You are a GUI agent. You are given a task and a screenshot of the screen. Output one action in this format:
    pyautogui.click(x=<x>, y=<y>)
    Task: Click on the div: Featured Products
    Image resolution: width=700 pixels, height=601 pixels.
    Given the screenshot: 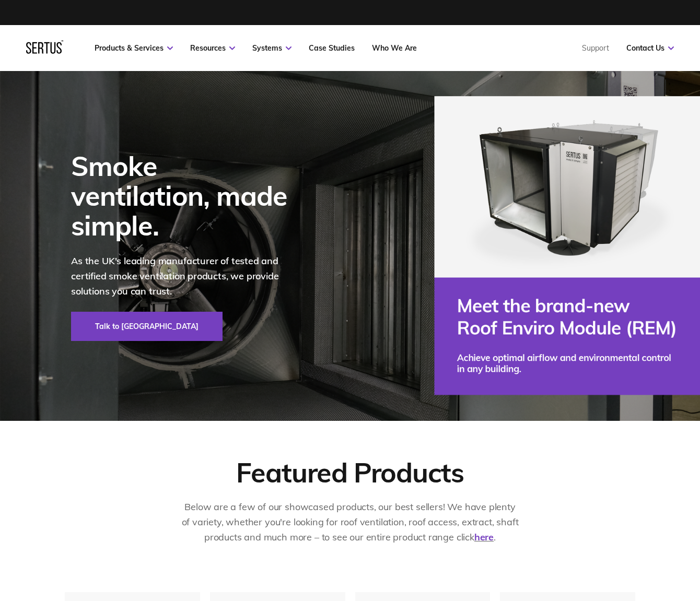 What is the action you would take?
    pyautogui.click(x=350, y=472)
    